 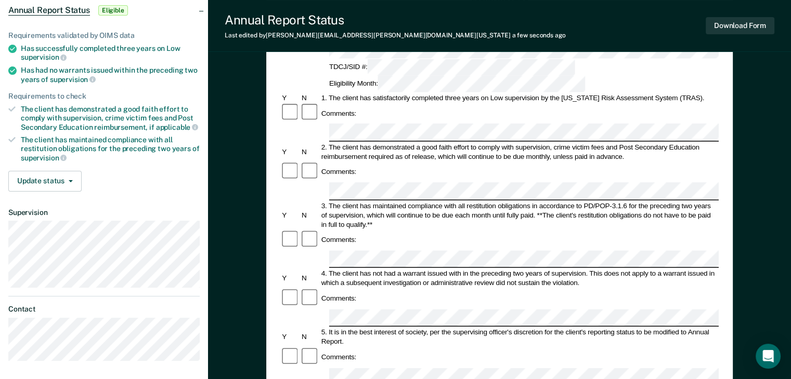 What do you see at coordinates (539, 35) in the screenshot?
I see `span: a few seconds ago` at bounding box center [539, 35].